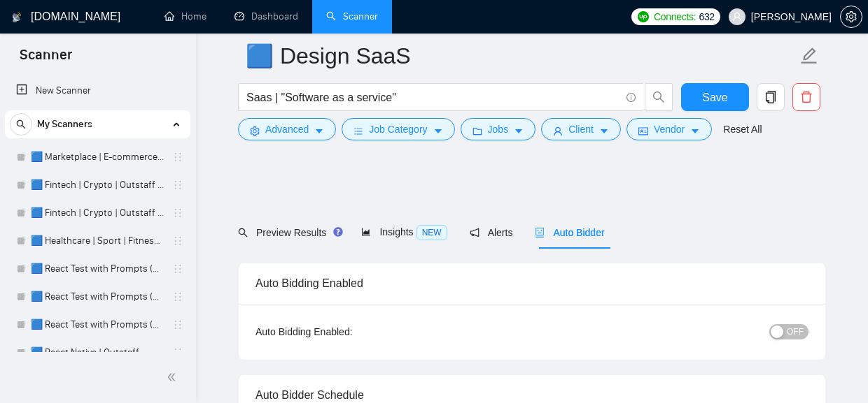 This screenshot has width=868, height=403. What do you see at coordinates (706, 17) in the screenshot?
I see `span: 632` at bounding box center [706, 17].